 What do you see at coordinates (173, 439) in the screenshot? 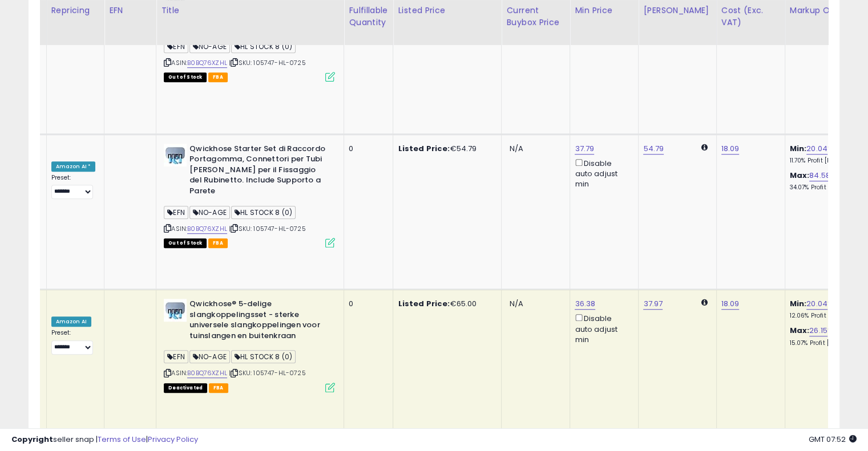
I see `a: Privacy Policy` at bounding box center [173, 439].